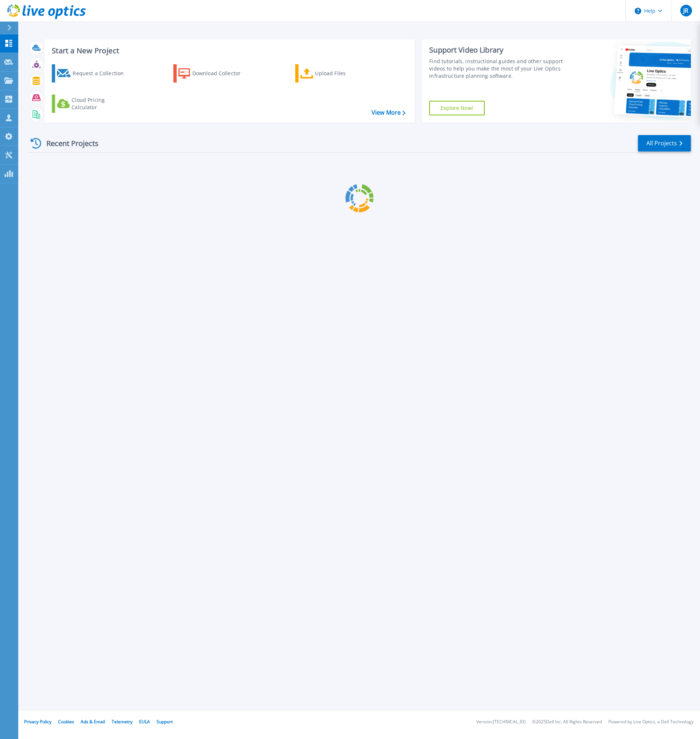  Describe the element at coordinates (651, 721) in the screenshot. I see `li: Powered by Live Optics, a Dell Technology` at that location.